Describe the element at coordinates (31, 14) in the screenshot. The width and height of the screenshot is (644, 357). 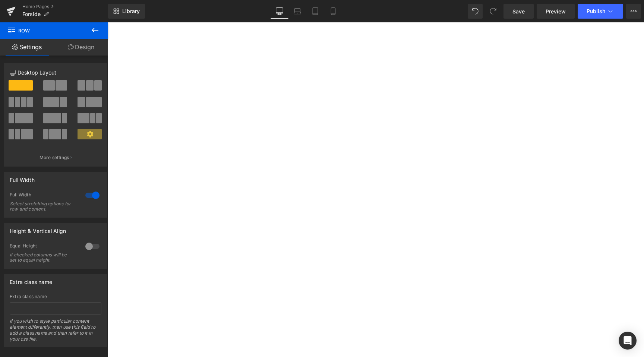
I see `span: Forside` at that location.